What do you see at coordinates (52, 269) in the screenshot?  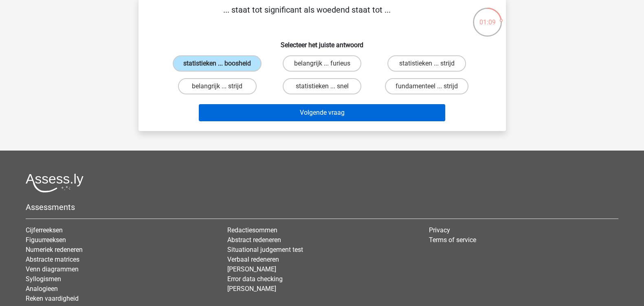 I see `a: Venn diagrammen` at bounding box center [52, 269].